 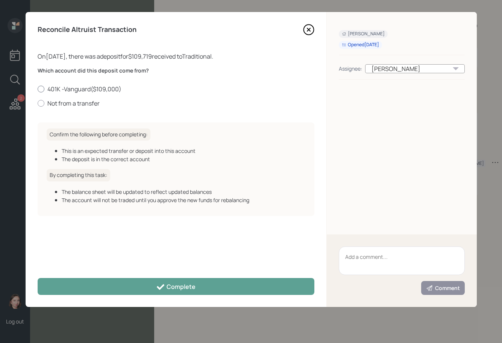 What do you see at coordinates (184, 200) in the screenshot?
I see `div: The account will not be traded until you approve the new funds for rebalancing` at bounding box center [184, 200].